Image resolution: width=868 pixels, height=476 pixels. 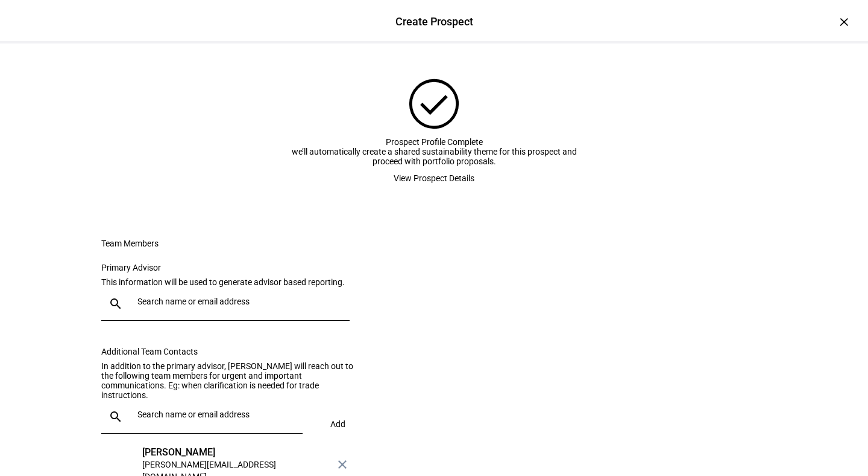 I want to click on div: we’ll automatically create a shared sustainability theme for this prospect and proceed with portf..., so click(x=434, y=156).